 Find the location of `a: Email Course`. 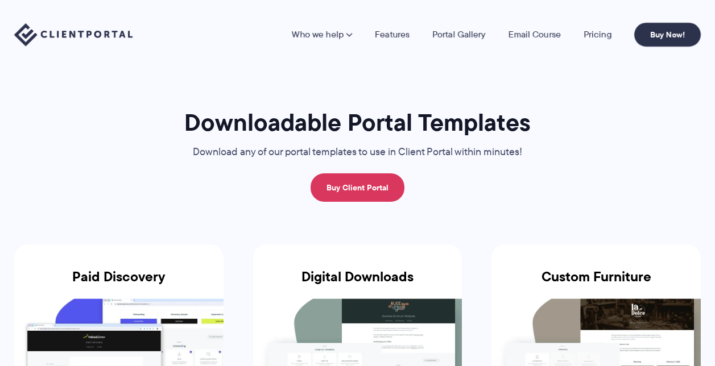

a: Email Course is located at coordinates (534, 35).